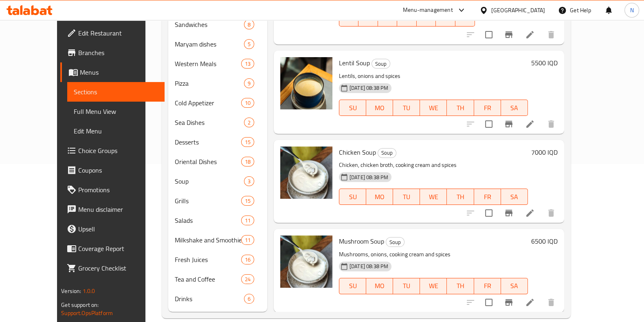  I want to click on span: Desserts, so click(208, 142).